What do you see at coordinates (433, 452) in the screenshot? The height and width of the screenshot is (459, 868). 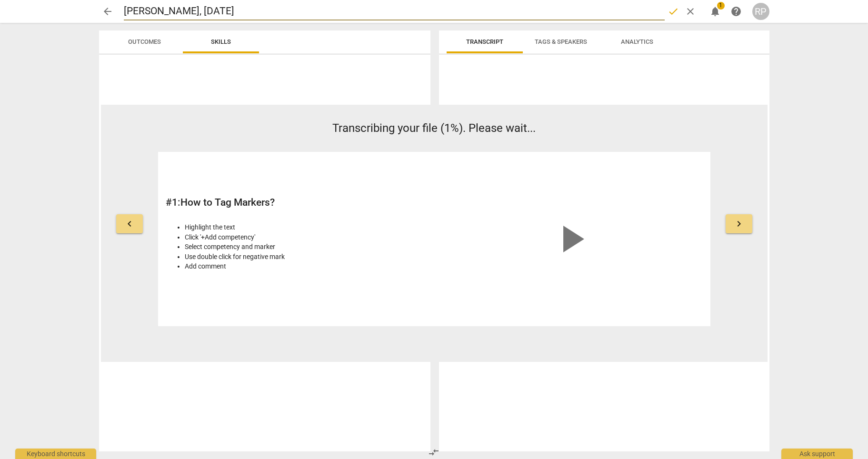 I see `span: compare_arrows` at bounding box center [433, 452].